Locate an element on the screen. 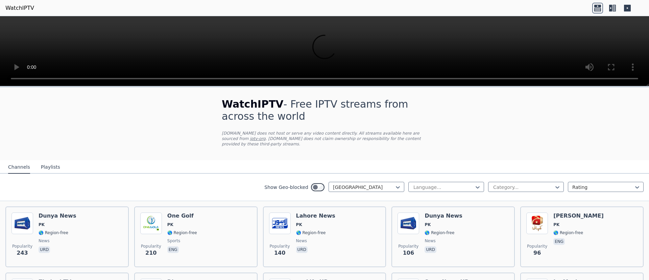 This screenshot has width=649, height=280. span: 106 is located at coordinates (408, 253).